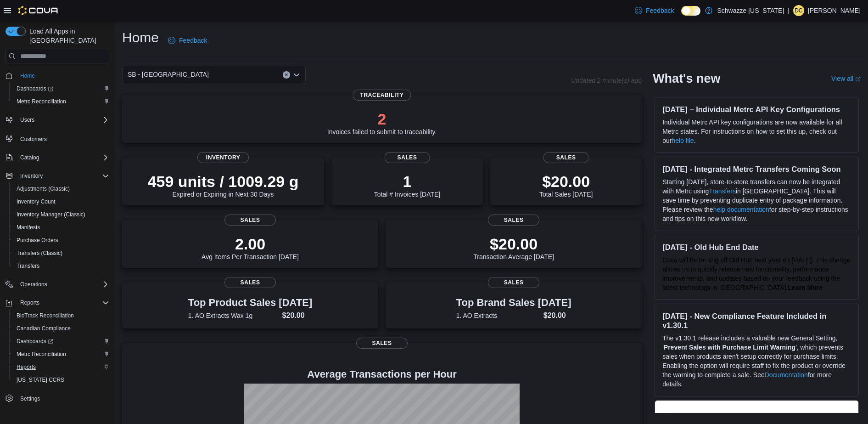 The width and height of the screenshot is (868, 424). What do you see at coordinates (61, 329) in the screenshot?
I see `span: Canadian Compliance` at bounding box center [61, 329].